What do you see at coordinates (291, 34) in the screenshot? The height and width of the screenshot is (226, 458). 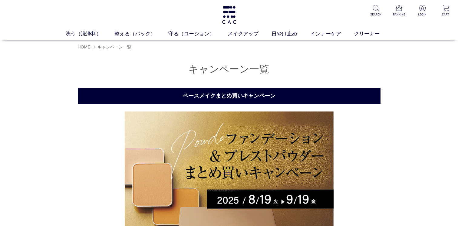 I see `a: 日やけ止め` at bounding box center [291, 34].